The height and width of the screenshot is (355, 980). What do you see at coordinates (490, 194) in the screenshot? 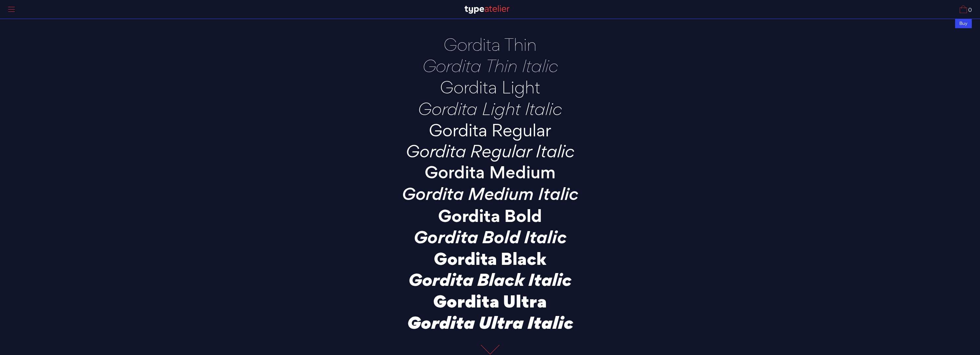
I see `p: Gordita Medium Italic` at bounding box center [490, 194].